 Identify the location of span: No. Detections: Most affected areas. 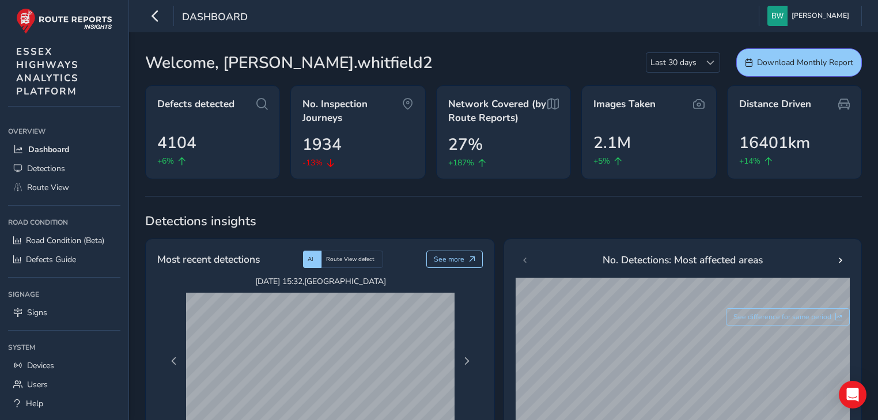
(683, 260).